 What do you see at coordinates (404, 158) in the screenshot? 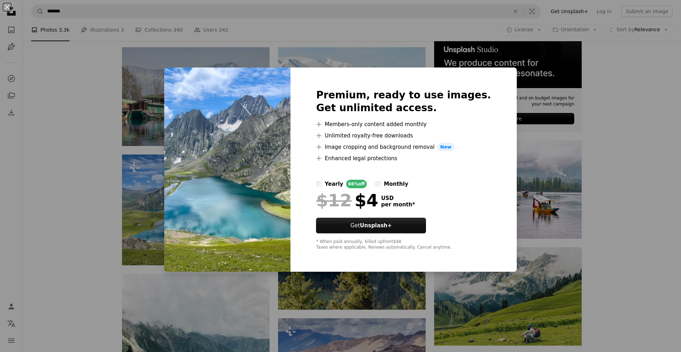
I see `li: Enhanced legal protections` at bounding box center [404, 158].